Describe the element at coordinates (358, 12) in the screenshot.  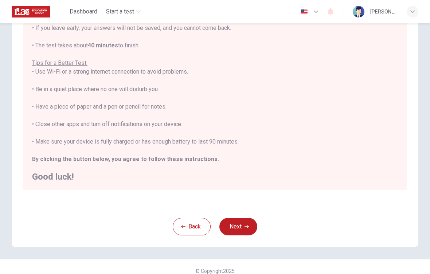
I see `img: Profile picture` at that location.